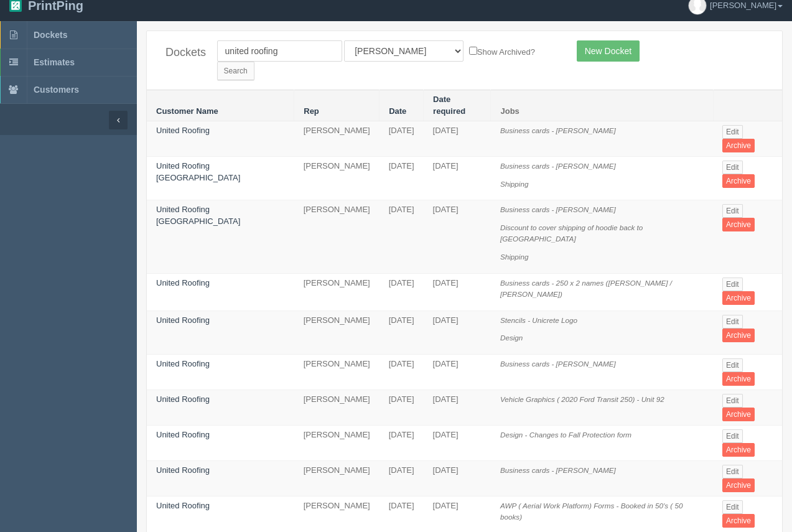  What do you see at coordinates (608, 51) in the screenshot?
I see `a: New Docket` at bounding box center [608, 51].